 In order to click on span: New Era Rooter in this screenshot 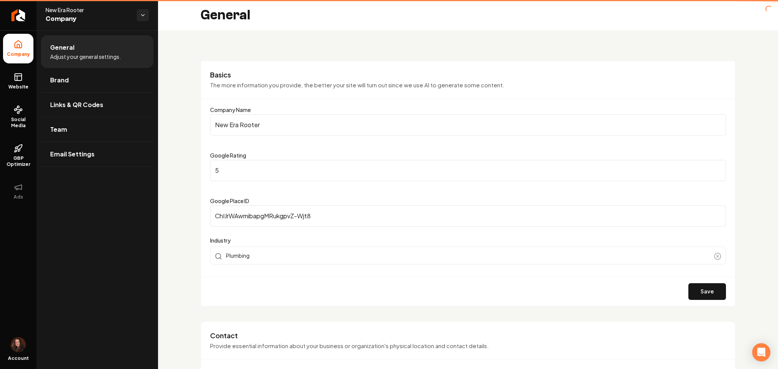, I will do `click(88, 10)`.